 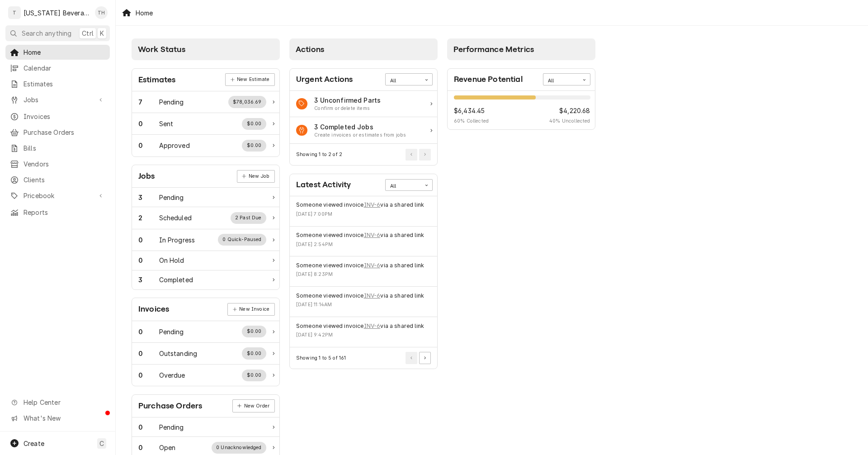 What do you see at coordinates (206, 342) in the screenshot?
I see `div: Card: Invoices` at bounding box center [206, 342].